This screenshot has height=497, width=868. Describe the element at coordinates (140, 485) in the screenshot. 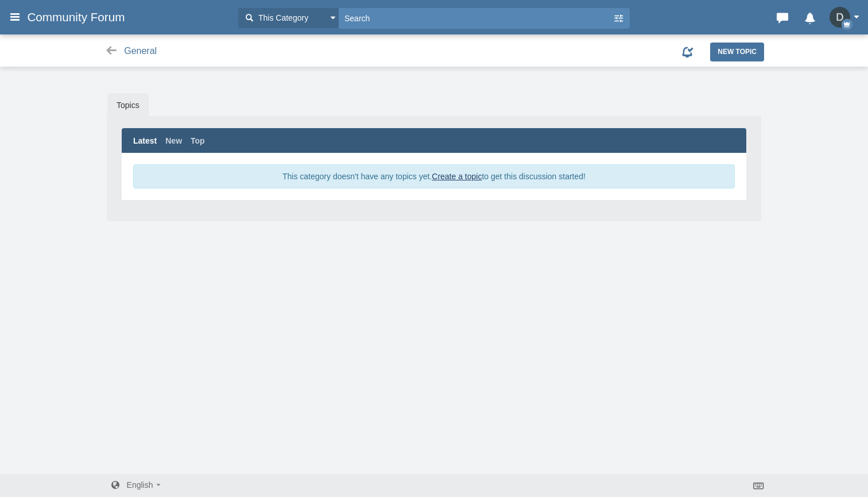

I see `span: English` at that location.